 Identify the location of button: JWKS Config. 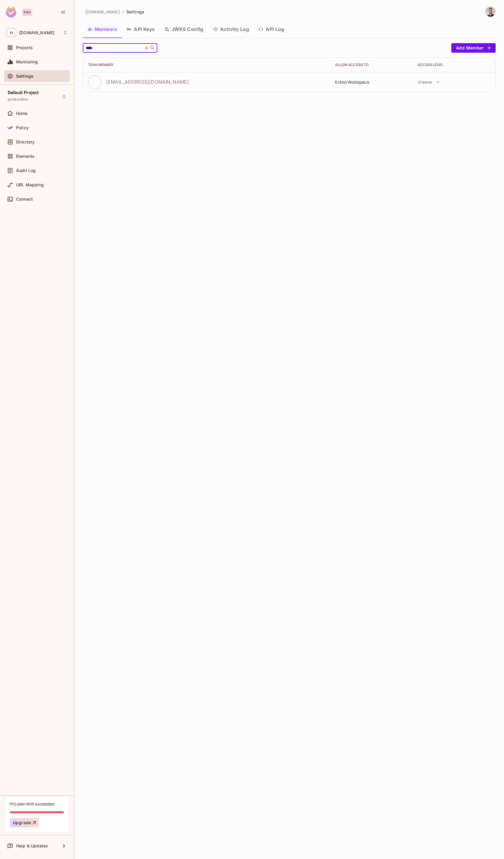
(184, 29).